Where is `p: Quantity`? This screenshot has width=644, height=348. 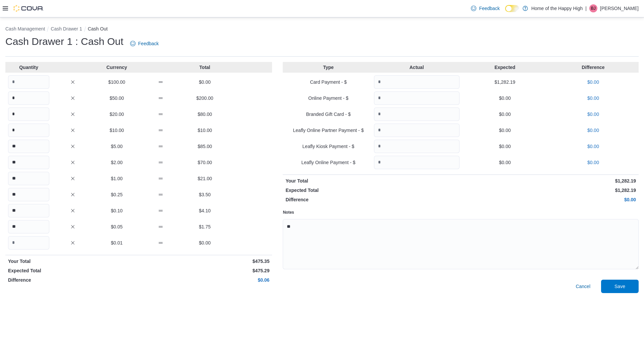
p: Quantity is located at coordinates (28, 67).